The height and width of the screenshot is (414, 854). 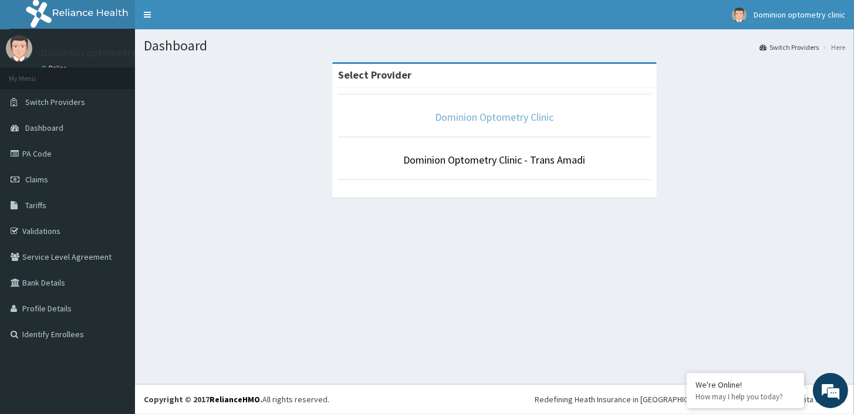 I want to click on p: How may I help you today?, so click(x=745, y=397).